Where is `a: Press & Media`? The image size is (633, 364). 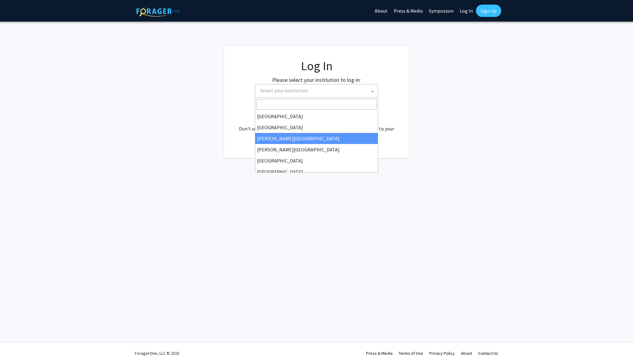 a: Press & Media is located at coordinates (379, 353).